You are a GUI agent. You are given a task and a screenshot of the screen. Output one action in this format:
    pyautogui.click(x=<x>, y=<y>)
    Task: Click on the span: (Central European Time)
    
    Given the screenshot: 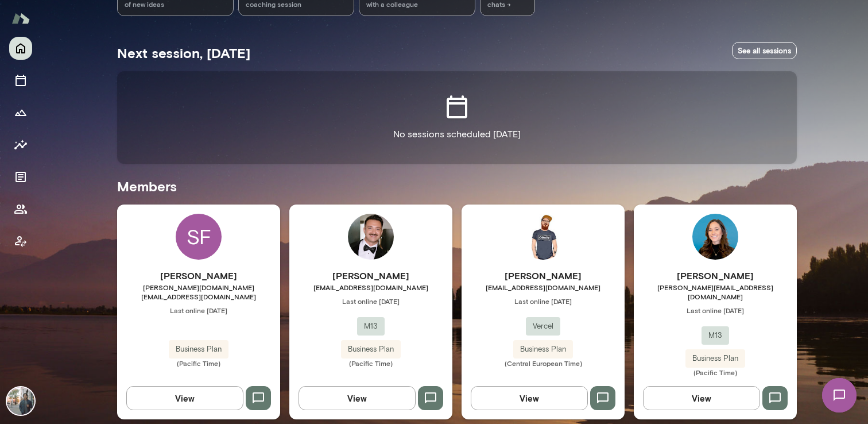 What is the action you would take?
    pyautogui.click(x=543, y=363)
    